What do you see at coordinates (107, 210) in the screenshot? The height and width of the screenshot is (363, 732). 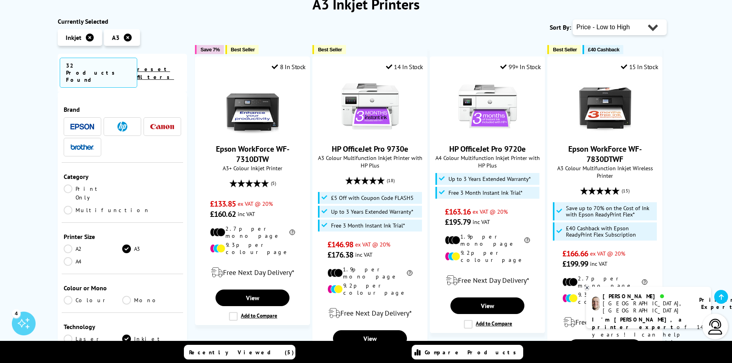 I see `a: Multifunction` at bounding box center [107, 210].